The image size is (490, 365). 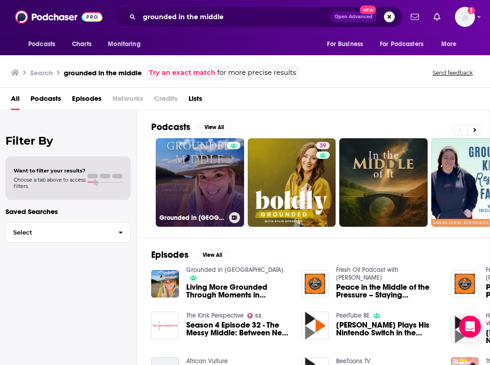 What do you see at coordinates (103, 72) in the screenshot?
I see `h3: grounded in the middle` at bounding box center [103, 72].